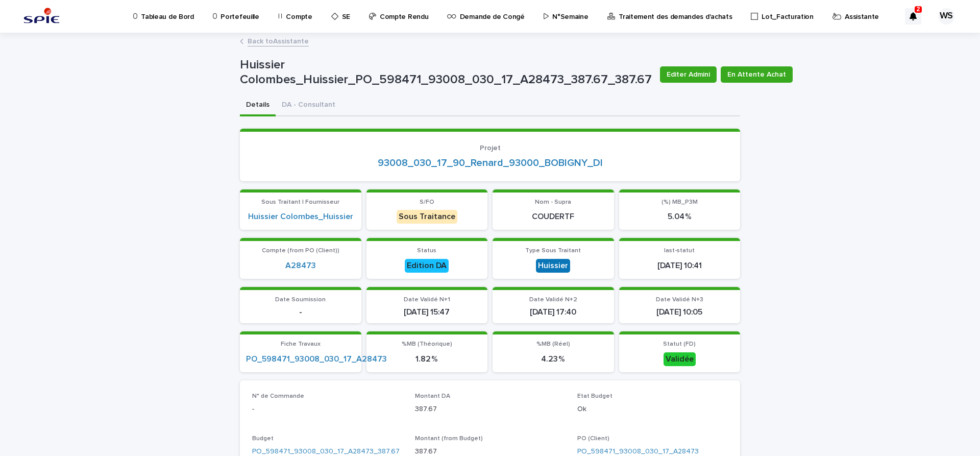 The image size is (980, 456). I want to click on span: Date Validé N+1, so click(427, 300).